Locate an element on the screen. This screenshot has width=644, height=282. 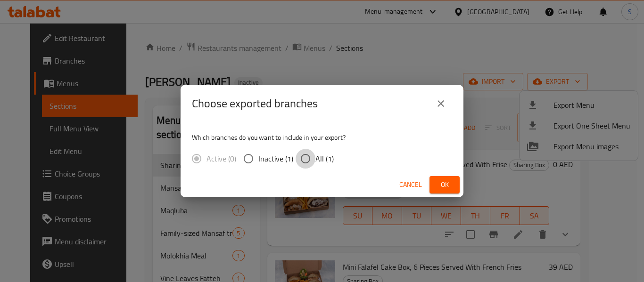
p: Which branches do you want to include in your export? is located at coordinates (322, 138).